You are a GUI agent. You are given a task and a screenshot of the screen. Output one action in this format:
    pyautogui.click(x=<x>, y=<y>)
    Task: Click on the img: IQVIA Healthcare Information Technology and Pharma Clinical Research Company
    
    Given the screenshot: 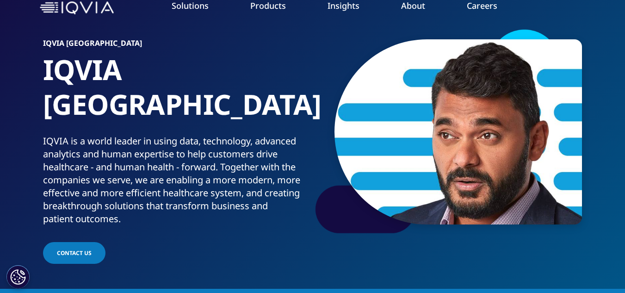 What is the action you would take?
    pyautogui.click(x=77, y=8)
    